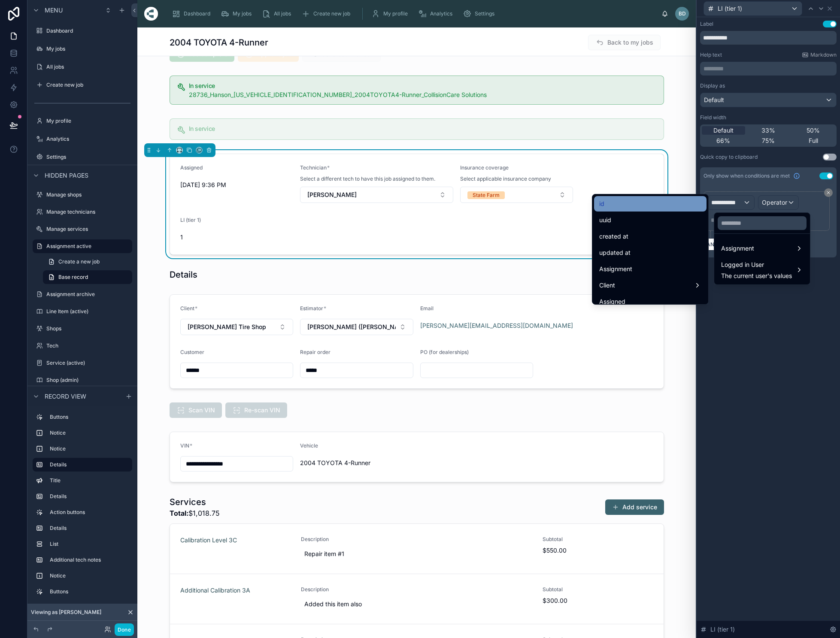 This screenshot has width=840, height=638. What do you see at coordinates (73, 277) in the screenshot?
I see `span: Base record` at bounding box center [73, 277].